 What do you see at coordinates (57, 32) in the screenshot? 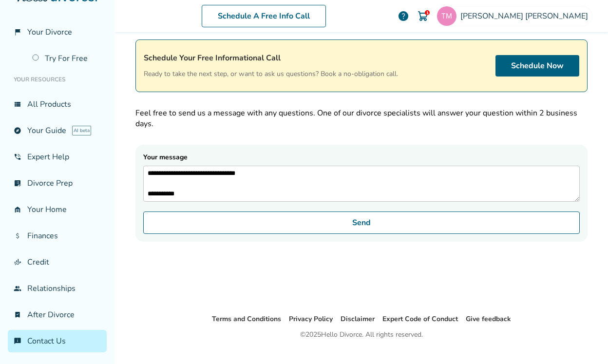
I see `a: flag_2Your Divorce` at bounding box center [57, 32].